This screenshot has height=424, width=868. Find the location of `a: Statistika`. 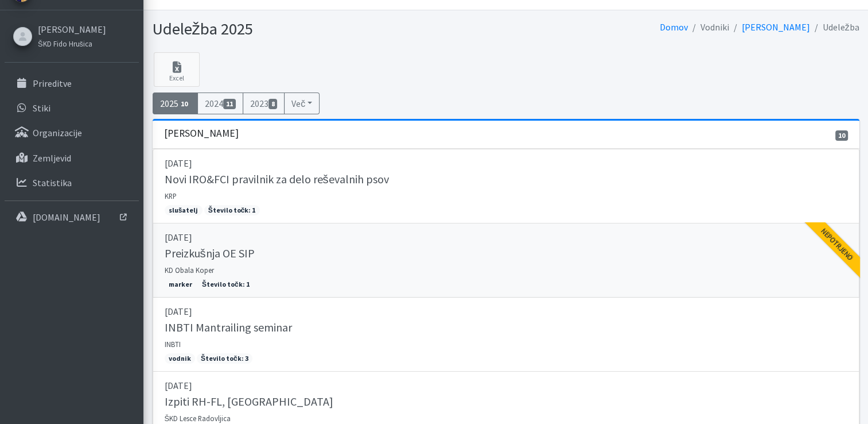

a: Statistika is located at coordinates (72, 183).